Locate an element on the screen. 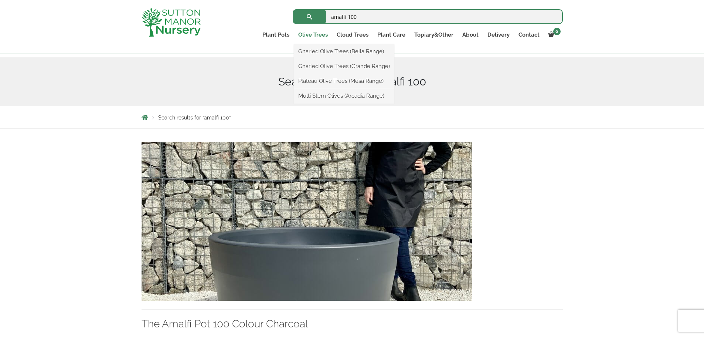 The image size is (704, 337). a: Cloud Trees is located at coordinates (353, 35).